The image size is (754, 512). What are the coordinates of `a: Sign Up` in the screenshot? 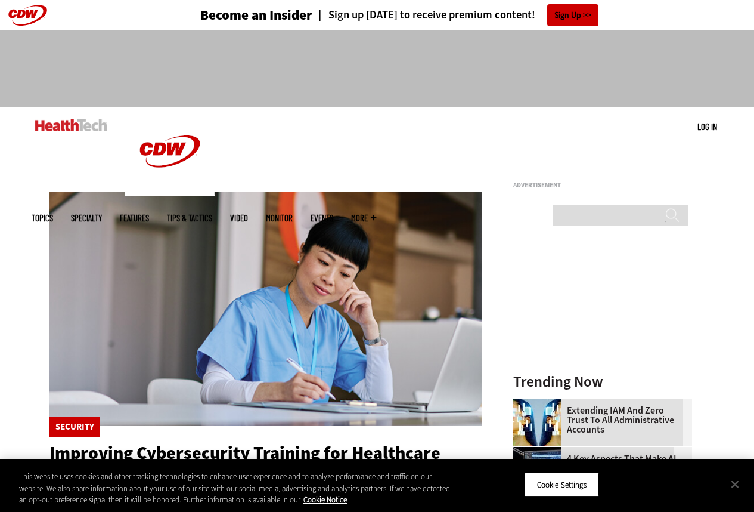 It's located at (573, 15).